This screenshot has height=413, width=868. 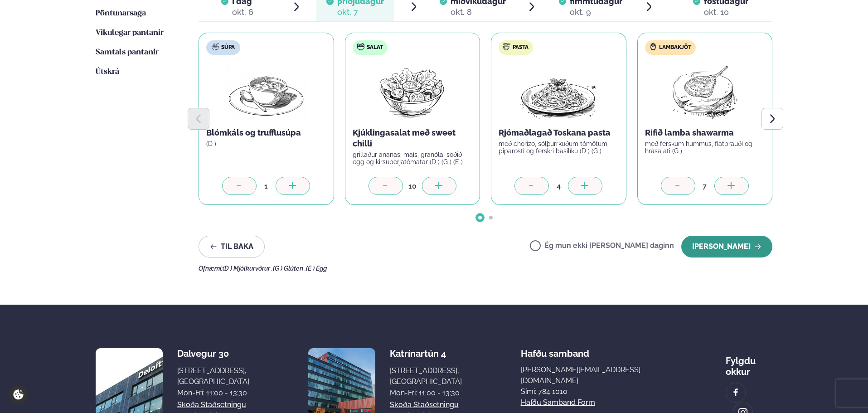 What do you see at coordinates (121, 13) in the screenshot?
I see `span: Pöntunarsaga` at bounding box center [121, 13].